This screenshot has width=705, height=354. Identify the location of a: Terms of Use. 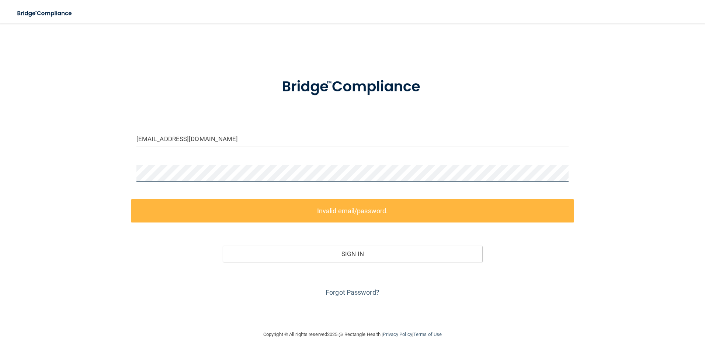
(427, 334).